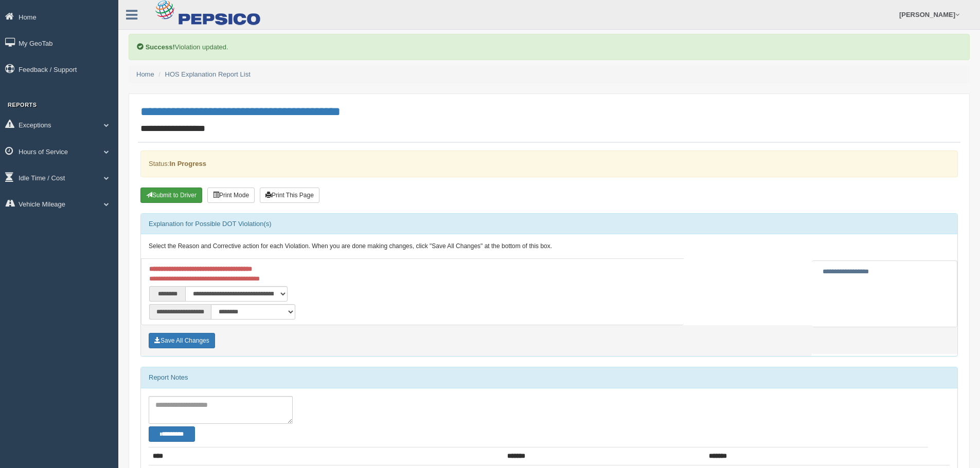 The width and height of the screenshot is (980, 468). Describe the element at coordinates (182, 341) in the screenshot. I see `button: Save` at that location.